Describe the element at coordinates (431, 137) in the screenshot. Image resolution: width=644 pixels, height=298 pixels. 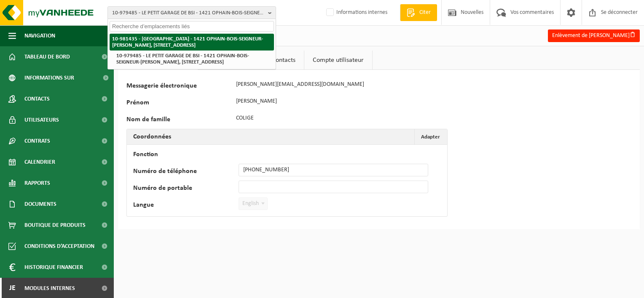
I see `button: Adapter` at that location.